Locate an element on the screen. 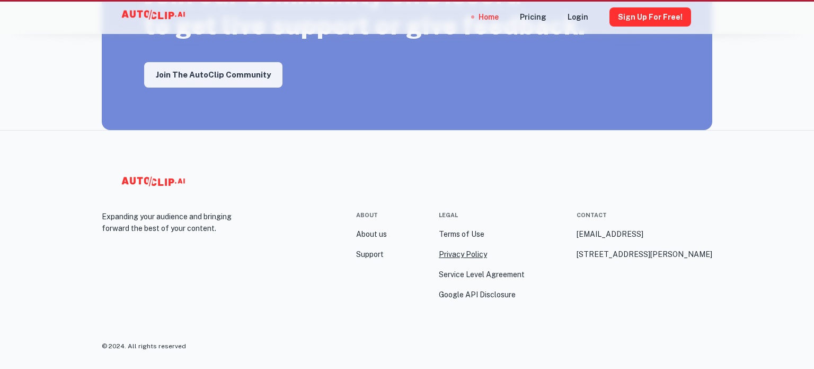 This screenshot has height=369, width=814. a: Google API Disclosure is located at coordinates (477, 294).